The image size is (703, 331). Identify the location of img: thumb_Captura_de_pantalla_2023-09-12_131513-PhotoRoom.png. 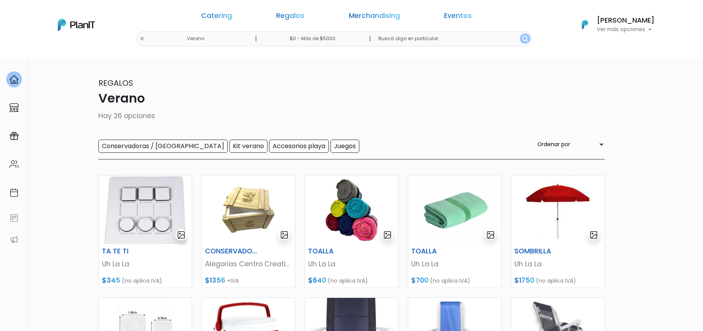
(248, 210).